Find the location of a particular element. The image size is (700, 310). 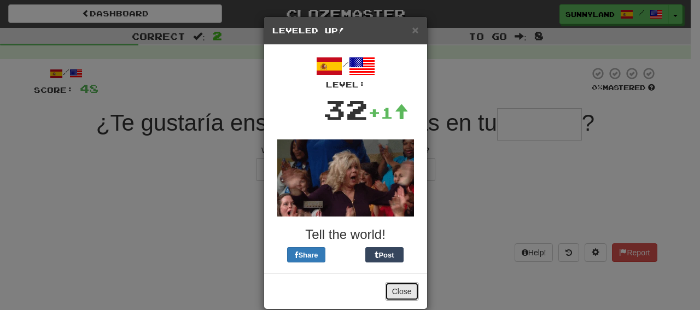

h3: Tell the world! is located at coordinates (345, 235).